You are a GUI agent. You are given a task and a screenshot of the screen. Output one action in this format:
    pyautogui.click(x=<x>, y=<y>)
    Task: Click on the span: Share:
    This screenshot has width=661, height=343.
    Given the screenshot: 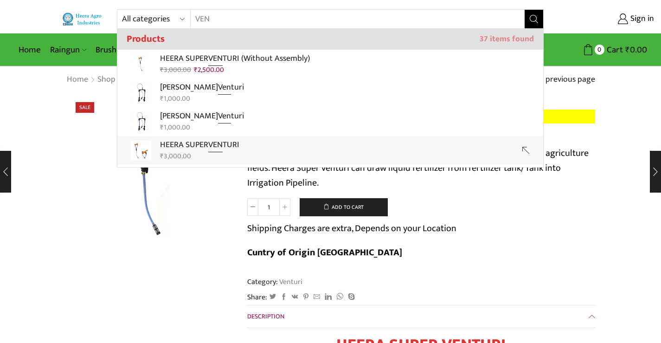 What is the action you would take?
    pyautogui.click(x=257, y=297)
    